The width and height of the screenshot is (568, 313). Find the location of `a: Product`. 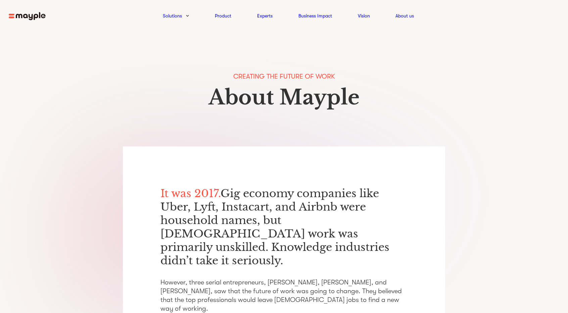

a: Product is located at coordinates (223, 16).